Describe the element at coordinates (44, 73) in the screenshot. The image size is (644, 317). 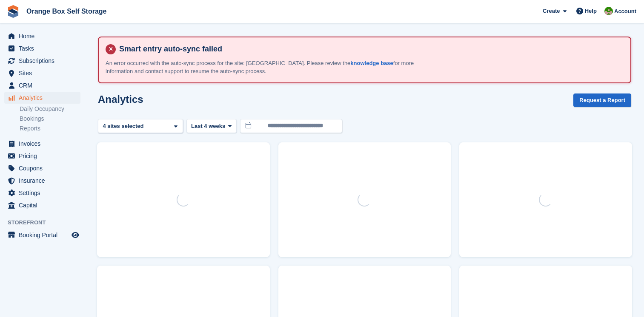
I see `span: Sites` at that location.